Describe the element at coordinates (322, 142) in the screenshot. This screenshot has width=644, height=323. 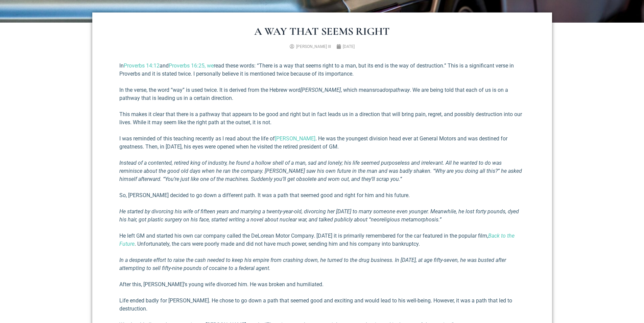
I see `p: I was reminded of this teaching recently as I read about the life of . He was the youngest divisi...` at that location.